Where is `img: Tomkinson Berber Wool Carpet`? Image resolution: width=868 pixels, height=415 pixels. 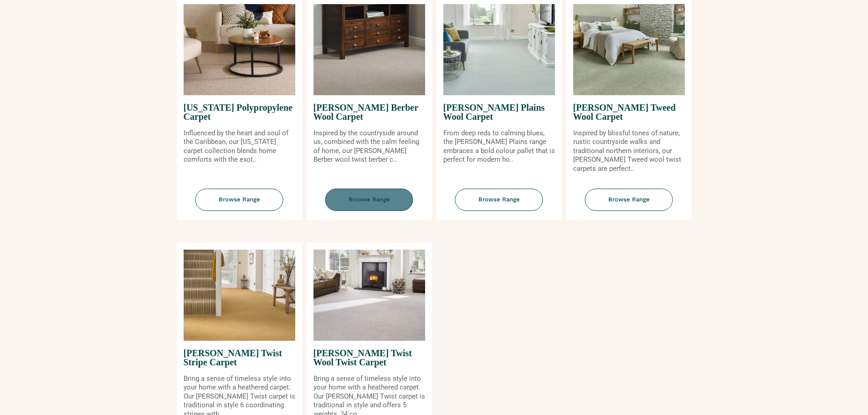
img: Tomkinson Berber Wool Carpet is located at coordinates (369, 49).